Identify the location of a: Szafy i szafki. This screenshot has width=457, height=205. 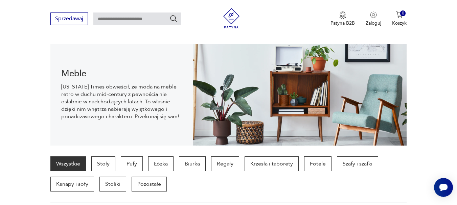
(358, 164).